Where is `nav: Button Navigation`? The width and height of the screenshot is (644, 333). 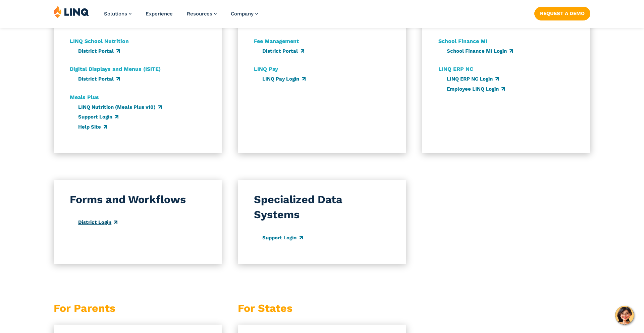
nav: Button Navigation is located at coordinates (562, 13).